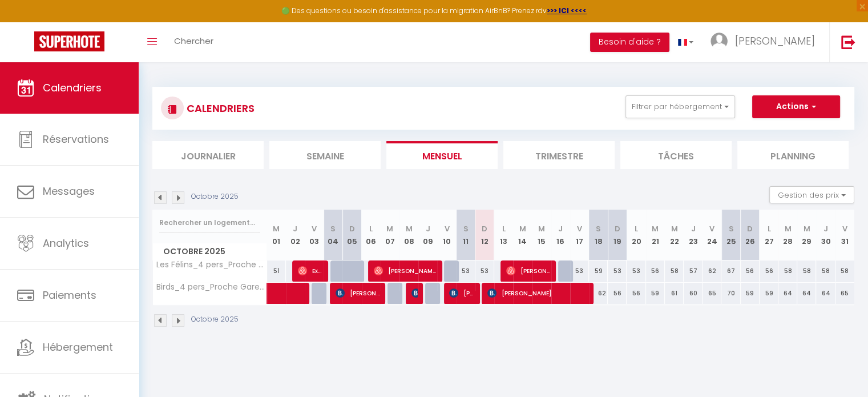 The height and width of the screenshot is (397, 868). What do you see at coordinates (560, 234) in the screenshot?
I see `th: 16` at bounding box center [560, 234].